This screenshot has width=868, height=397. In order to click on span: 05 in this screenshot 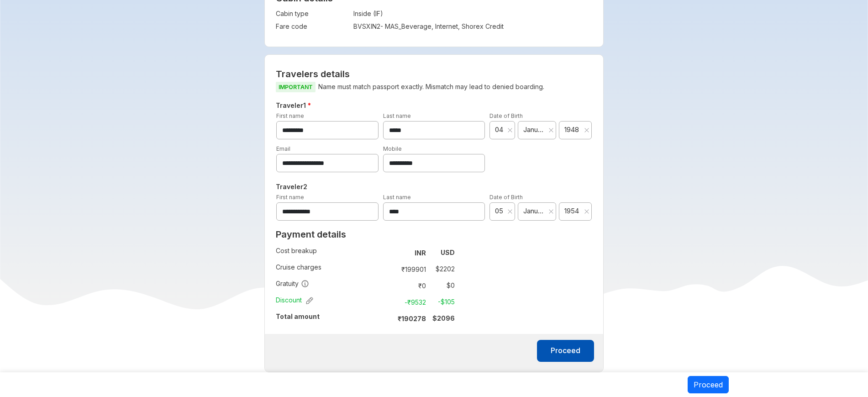, I will do `click(500, 211)`.